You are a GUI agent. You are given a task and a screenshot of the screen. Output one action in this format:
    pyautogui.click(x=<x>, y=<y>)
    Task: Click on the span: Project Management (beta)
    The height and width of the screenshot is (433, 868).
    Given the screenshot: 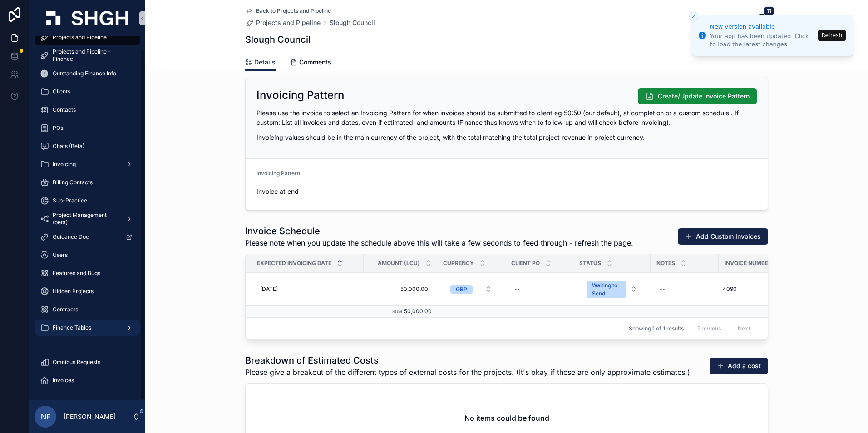 What is the action you would take?
    pyautogui.click(x=86, y=219)
    